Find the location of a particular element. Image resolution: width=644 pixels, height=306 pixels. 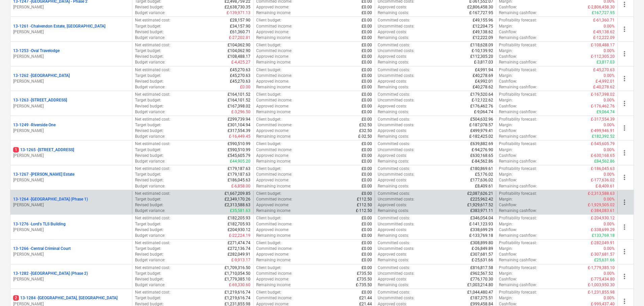

p: £-187,078.57 is located at coordinates (481, 125).